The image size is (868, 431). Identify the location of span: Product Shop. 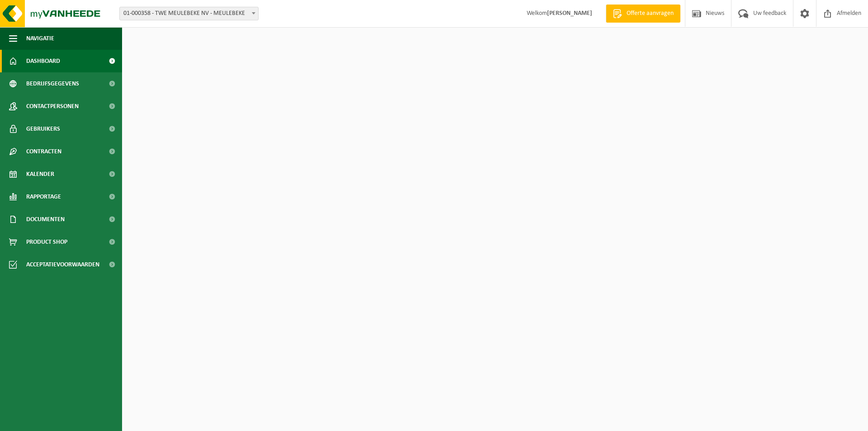
(46, 242).